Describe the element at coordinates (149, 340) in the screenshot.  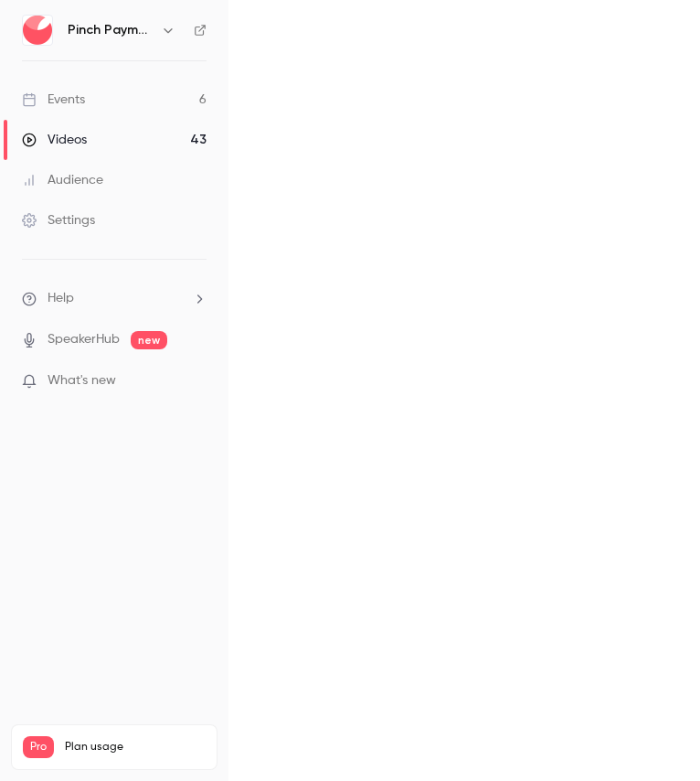
I see `span: new` at that location.